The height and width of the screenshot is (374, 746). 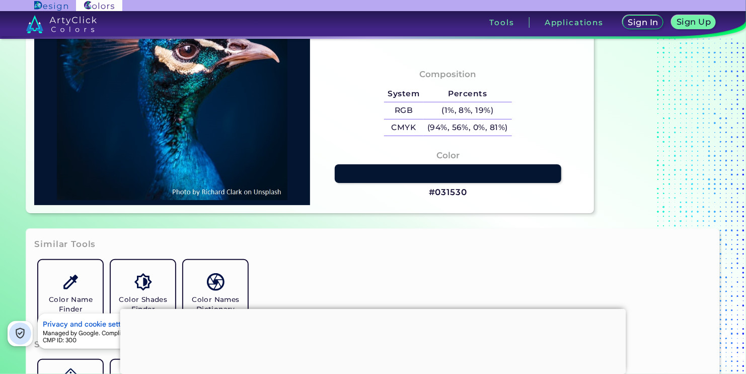 What do you see at coordinates (467, 110) in the screenshot?
I see `h5: (1%, 8%, 19%)` at bounding box center [467, 110].